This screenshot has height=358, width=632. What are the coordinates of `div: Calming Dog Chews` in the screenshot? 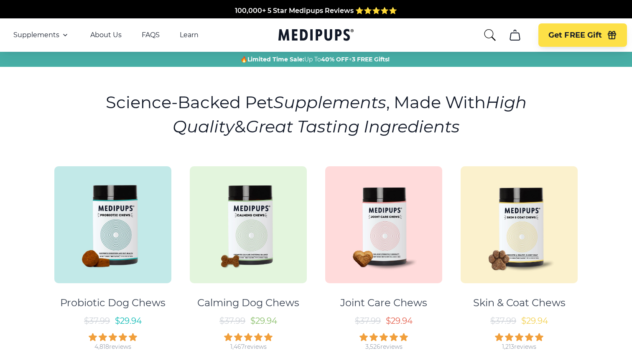 It's located at (248, 303).